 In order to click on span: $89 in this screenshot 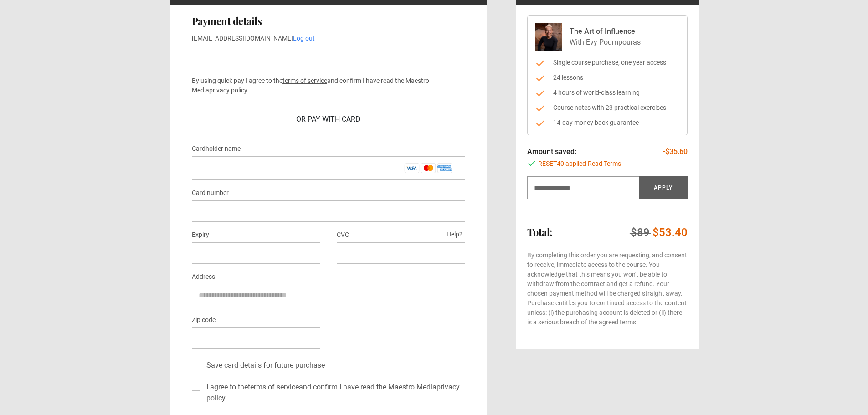, I will do `click(640, 233)`.